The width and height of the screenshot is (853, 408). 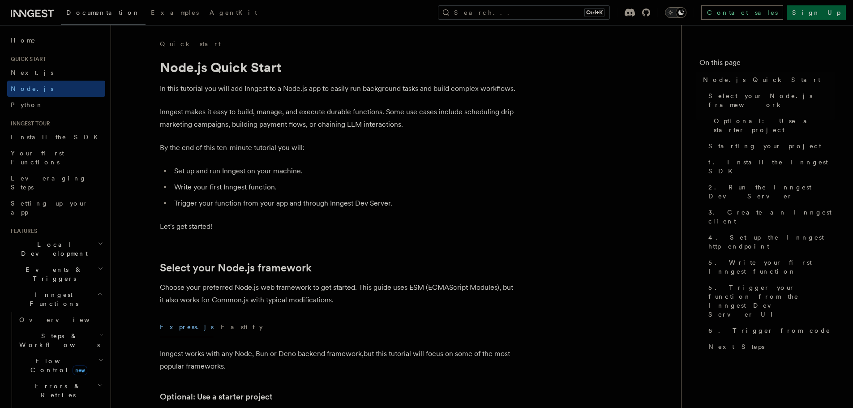 I want to click on span: Optional: Use a starter project, so click(x=774, y=125).